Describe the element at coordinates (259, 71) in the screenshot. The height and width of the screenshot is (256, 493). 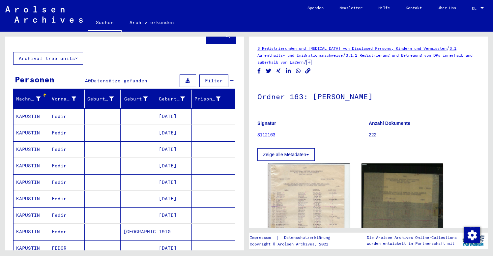
I see `button: Share on Facebook` at that location.